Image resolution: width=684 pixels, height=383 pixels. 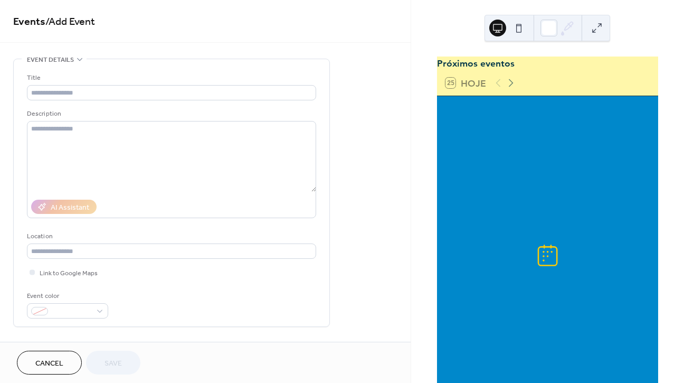 What do you see at coordinates (70, 22) in the screenshot?
I see `span: / Add Event` at bounding box center [70, 22].